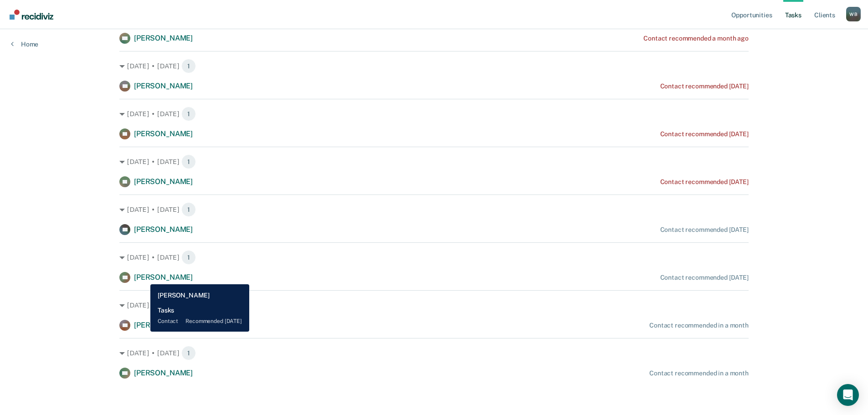 The height and width of the screenshot is (415, 868). Describe the element at coordinates (853, 14) in the screenshot. I see `div: W B` at that location.